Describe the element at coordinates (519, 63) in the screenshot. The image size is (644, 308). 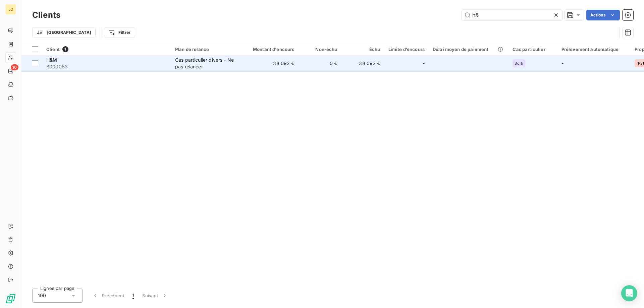
I see `span: Sorti` at that location.